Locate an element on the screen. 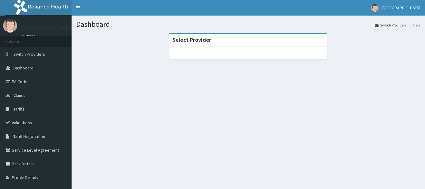 Image resolution: width=425 pixels, height=189 pixels. span: Tariff Negotiation is located at coordinates (29, 136).